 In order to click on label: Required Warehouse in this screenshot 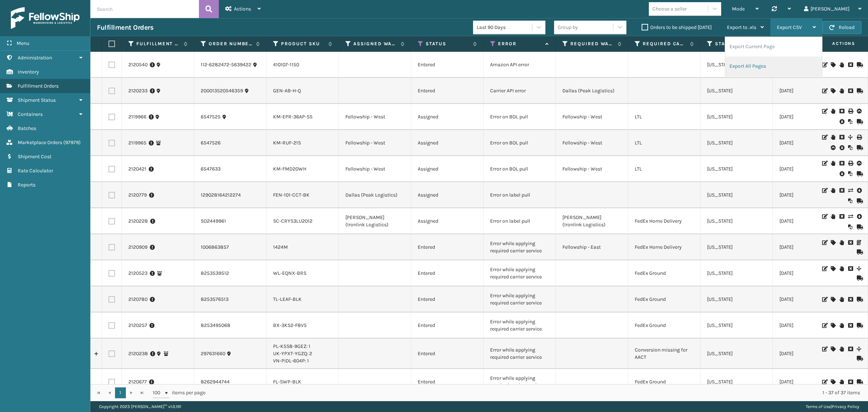, I will do `click(592, 44)`.